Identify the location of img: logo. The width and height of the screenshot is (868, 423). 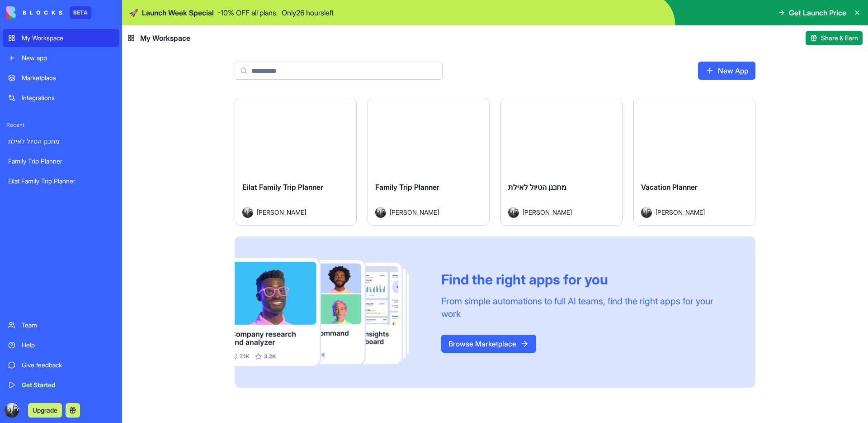
(34, 13).